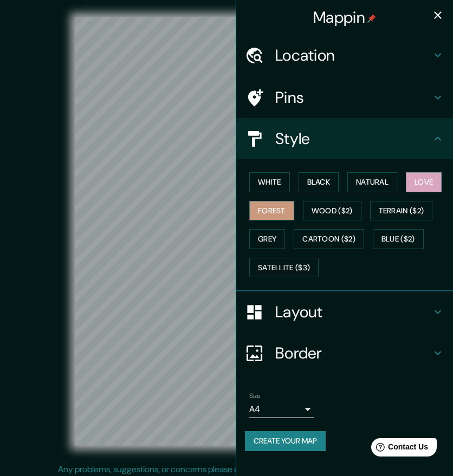  Describe the element at coordinates (345, 311) in the screenshot. I see `div: Layout` at that location.